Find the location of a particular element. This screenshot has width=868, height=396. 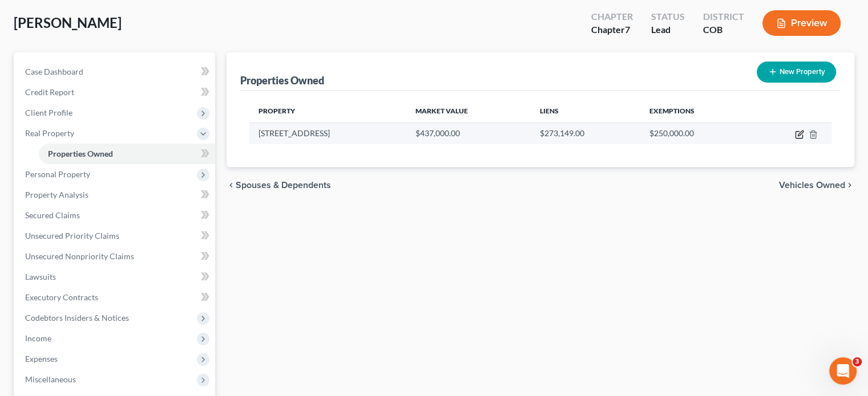

div: ECF Access Denied is located at coordinates (127, 56).